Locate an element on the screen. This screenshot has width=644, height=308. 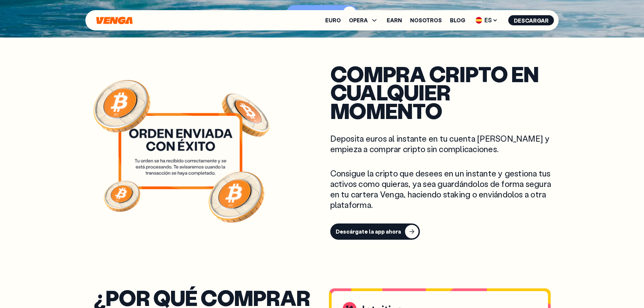
div: Descárgate la app ahora is located at coordinates (368, 232).